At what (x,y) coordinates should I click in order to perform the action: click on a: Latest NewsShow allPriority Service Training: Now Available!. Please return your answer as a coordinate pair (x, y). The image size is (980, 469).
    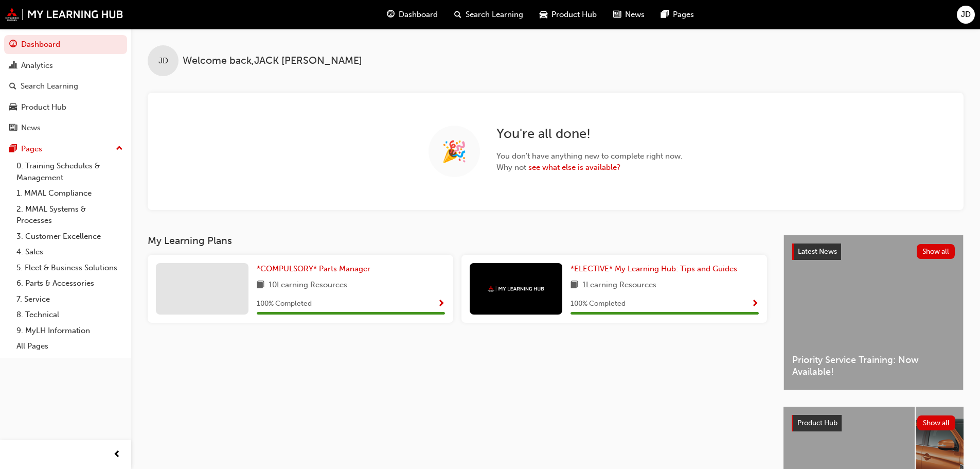
    Looking at the image, I should click on (874, 312).